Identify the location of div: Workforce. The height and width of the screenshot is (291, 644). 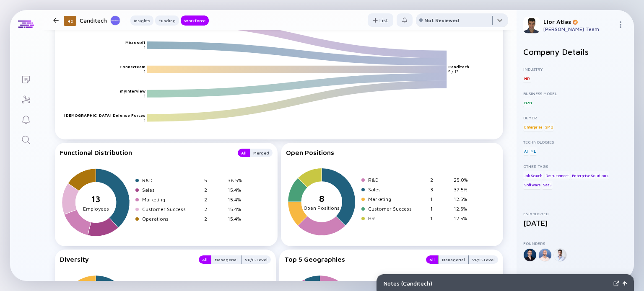
(195, 20).